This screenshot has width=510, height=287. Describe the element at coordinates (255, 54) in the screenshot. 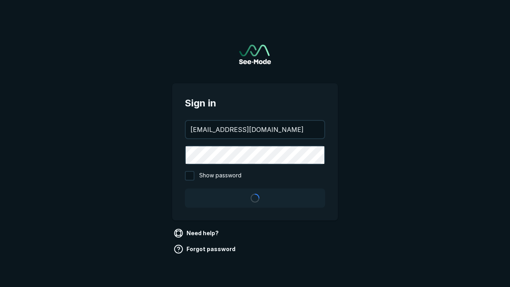

I see `a: Go to sign in` at that location.